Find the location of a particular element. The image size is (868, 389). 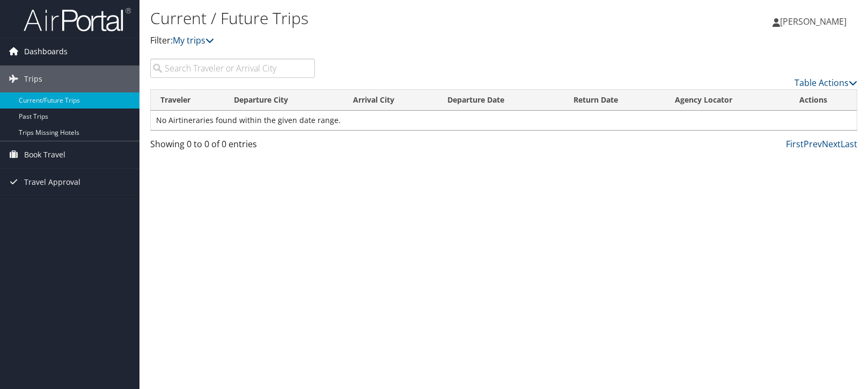

h1: Current / Future Trips is located at coordinates (386, 18).